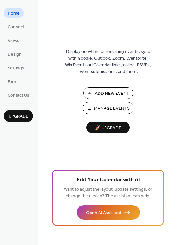  What do you see at coordinates (18, 95) in the screenshot?
I see `span: Contact Us` at bounding box center [18, 95].